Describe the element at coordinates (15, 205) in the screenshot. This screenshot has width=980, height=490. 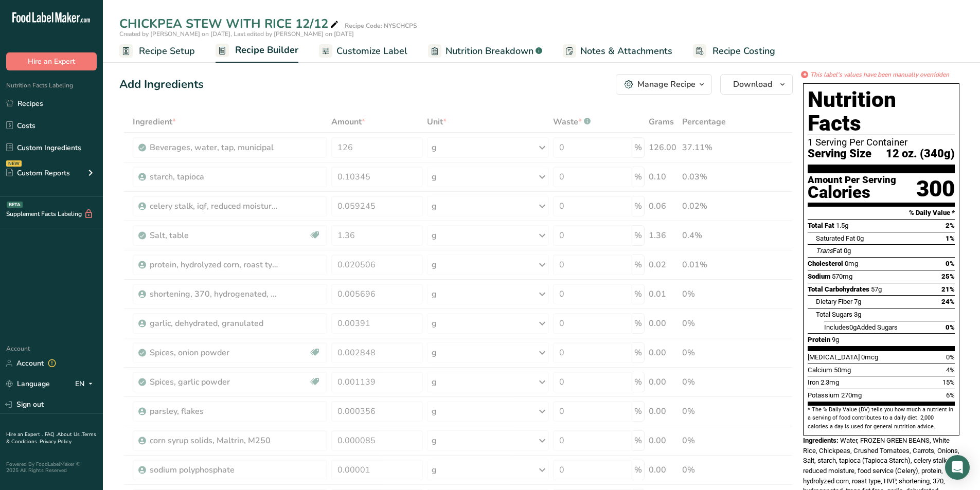
I see `div: BETA` at that location.